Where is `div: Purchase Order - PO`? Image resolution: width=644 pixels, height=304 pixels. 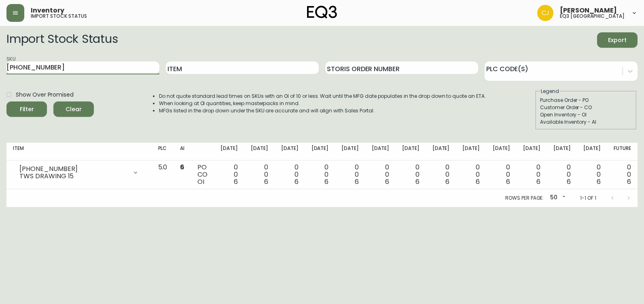
div: Purchase Order - PO is located at coordinates (586, 100).